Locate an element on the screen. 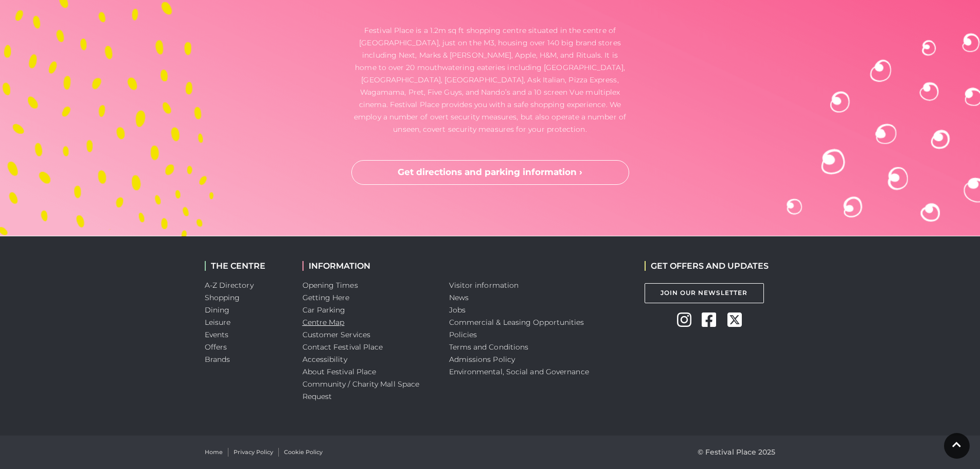 This screenshot has height=469, width=980. a: Leisure is located at coordinates (217, 323).